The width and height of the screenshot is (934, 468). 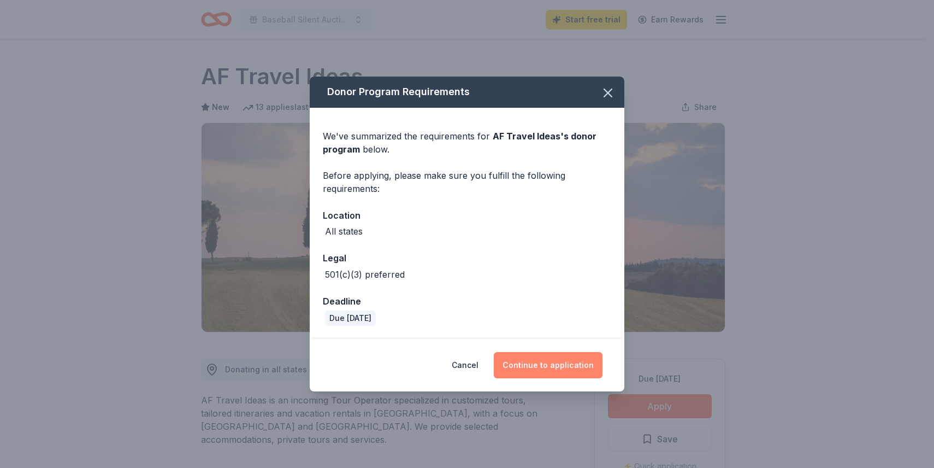 I want to click on div: Before applying, please make sure you fulfill the following requirements:, so click(x=467, y=182).